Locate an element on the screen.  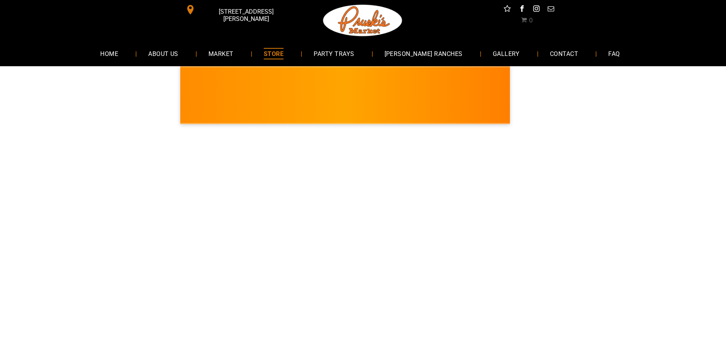
a: facebook is located at coordinates (522, 10).